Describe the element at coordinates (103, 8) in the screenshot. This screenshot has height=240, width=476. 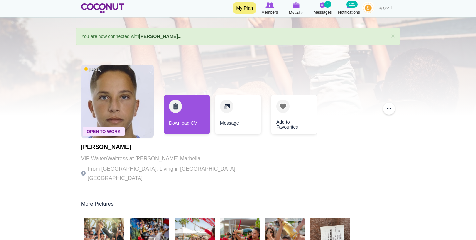
I see `img: Home` at that location.